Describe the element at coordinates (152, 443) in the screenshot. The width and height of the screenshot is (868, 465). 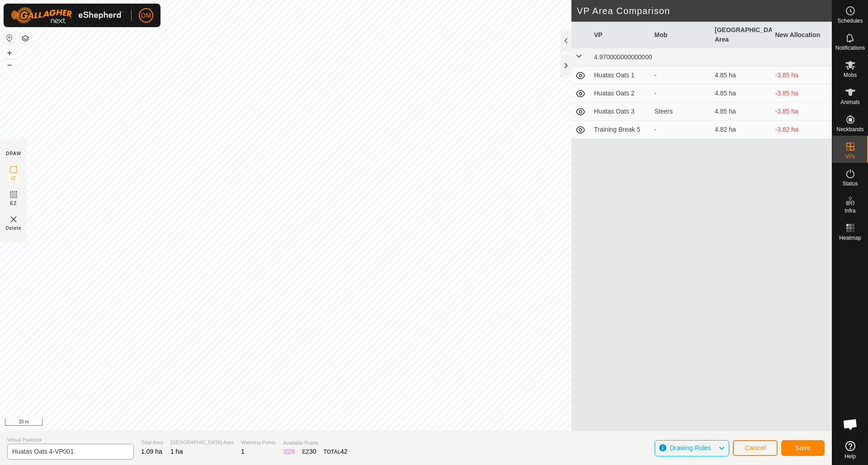
I see `span: Total Area` at that location.